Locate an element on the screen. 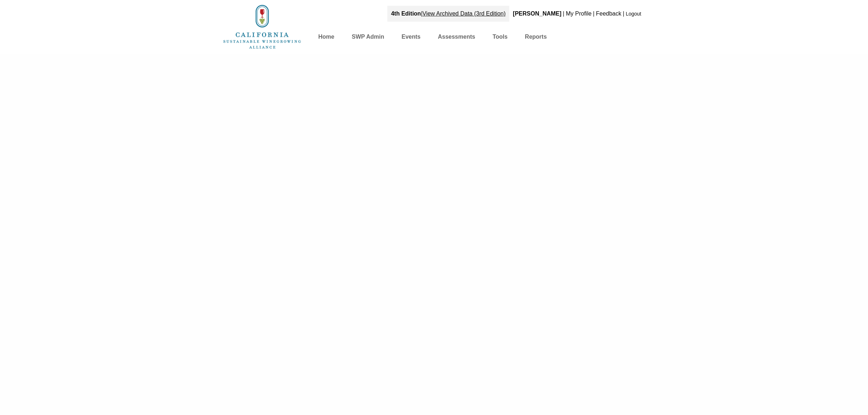  a: My Profile is located at coordinates (578, 13).